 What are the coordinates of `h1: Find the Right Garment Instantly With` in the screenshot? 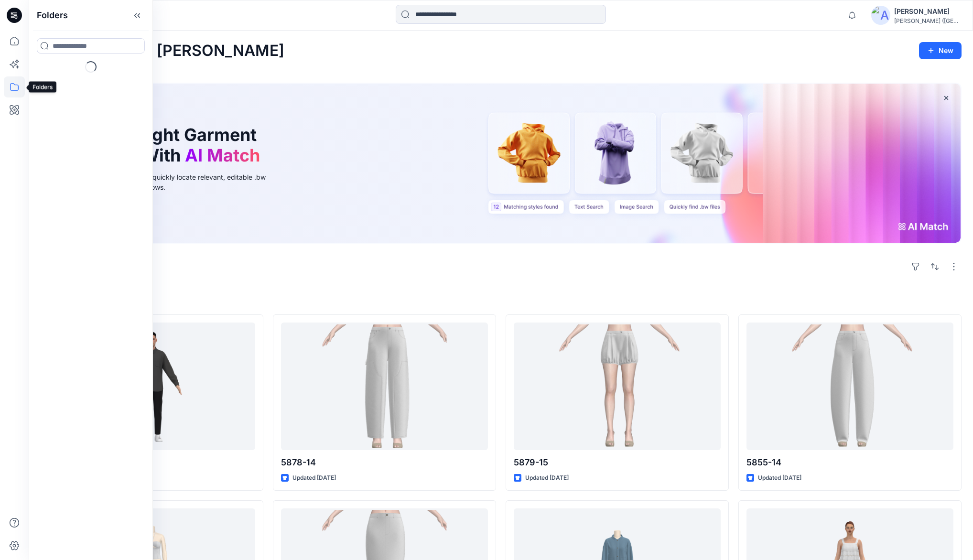 It's located at (164, 145).